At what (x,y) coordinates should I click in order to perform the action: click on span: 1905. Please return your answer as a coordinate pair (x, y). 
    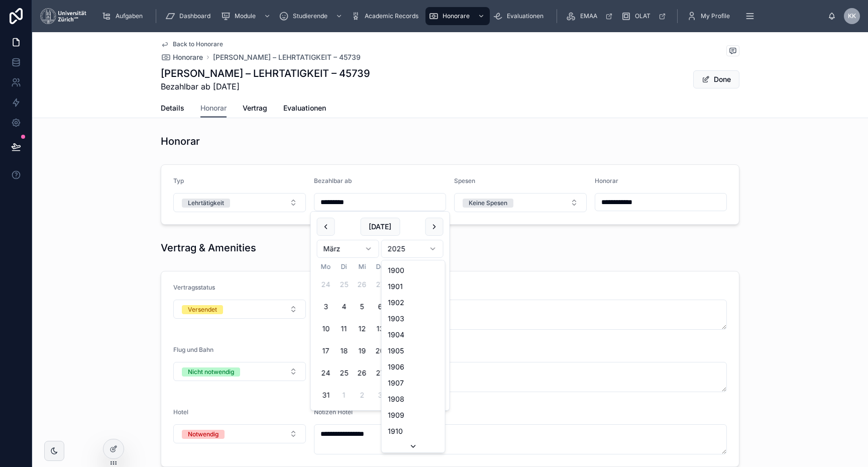
    Looking at the image, I should click on (396, 351).